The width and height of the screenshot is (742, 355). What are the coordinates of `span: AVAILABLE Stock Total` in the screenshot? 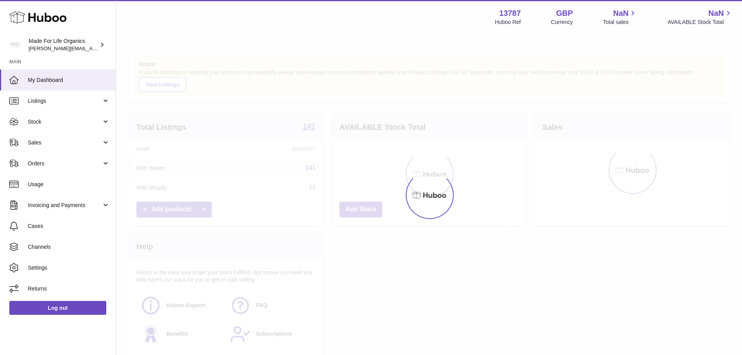 It's located at (700, 22).